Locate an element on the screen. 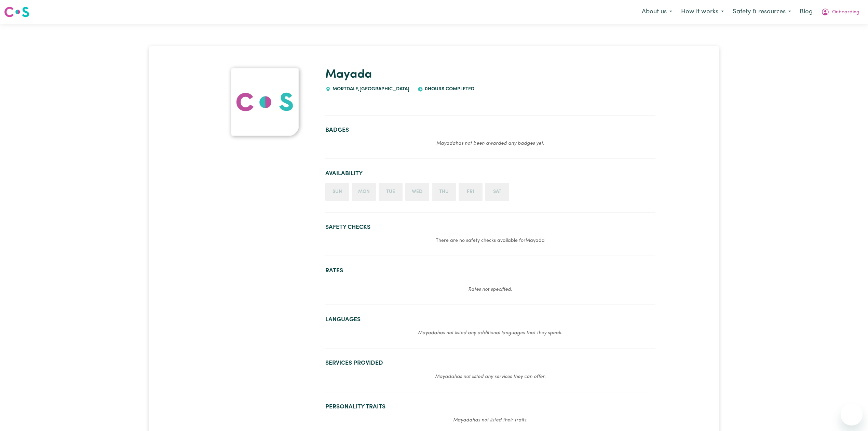  li: Unavailable on Monday is located at coordinates (364, 192).